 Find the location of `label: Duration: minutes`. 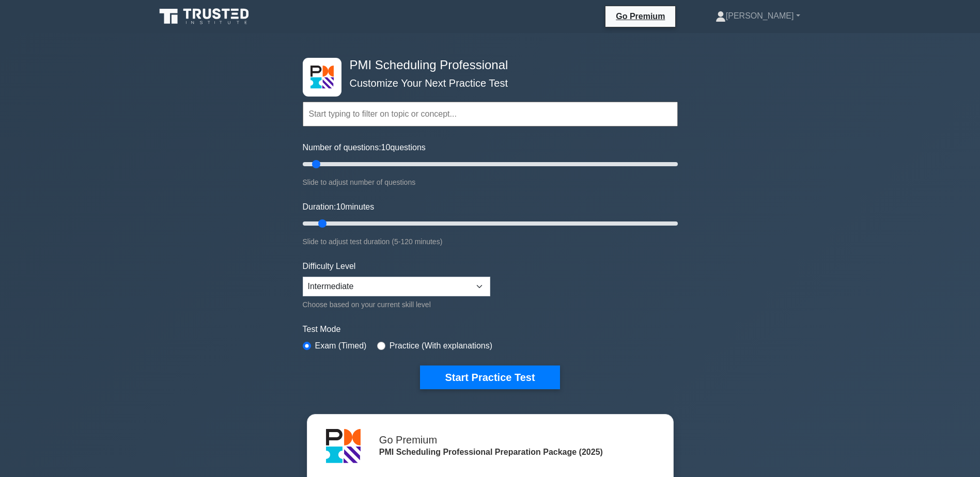

label: Duration: minutes is located at coordinates (338, 207).